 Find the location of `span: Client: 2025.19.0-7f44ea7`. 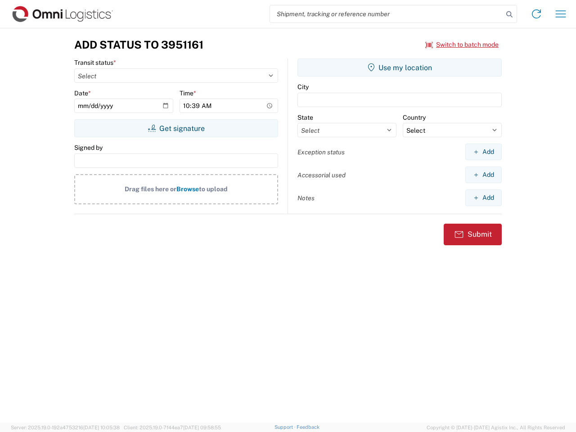

span: Client: 2025.19.0-7f44ea7 is located at coordinates (172, 428).